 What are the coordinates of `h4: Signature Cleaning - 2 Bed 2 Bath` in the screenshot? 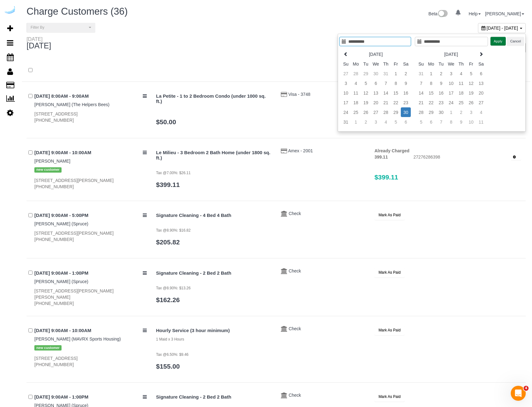 It's located at (214, 397).